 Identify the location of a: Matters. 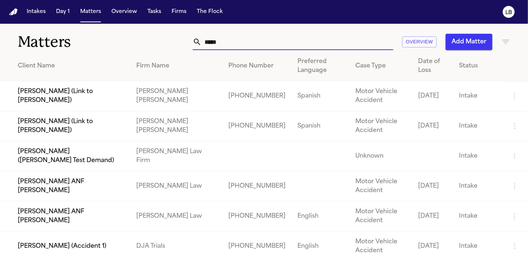
(91, 12).